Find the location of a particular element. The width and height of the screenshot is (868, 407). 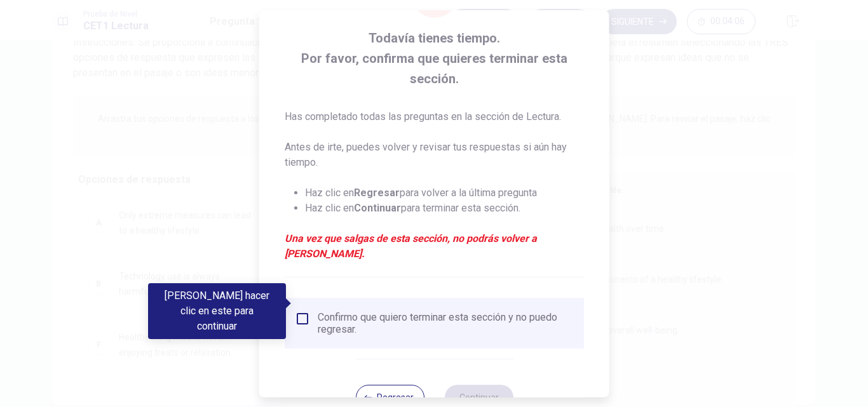

strong: Continuar is located at coordinates (378, 208).